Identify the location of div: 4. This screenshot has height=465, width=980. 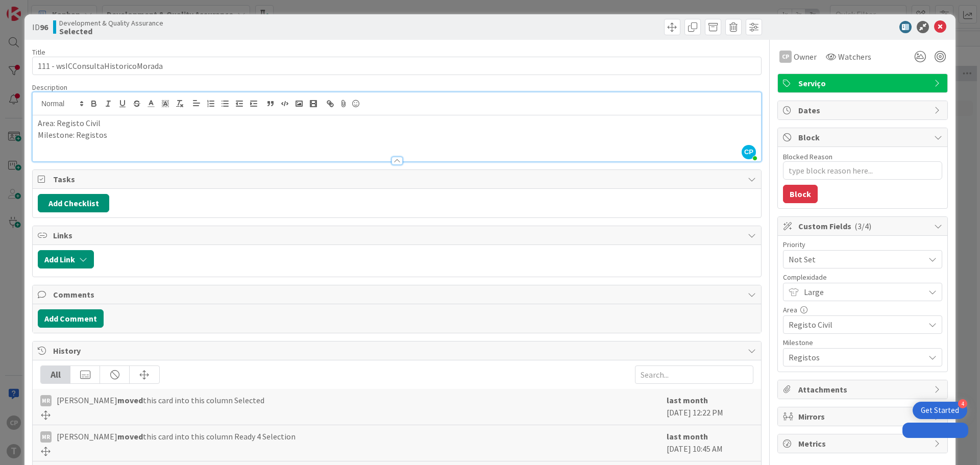
(963, 404).